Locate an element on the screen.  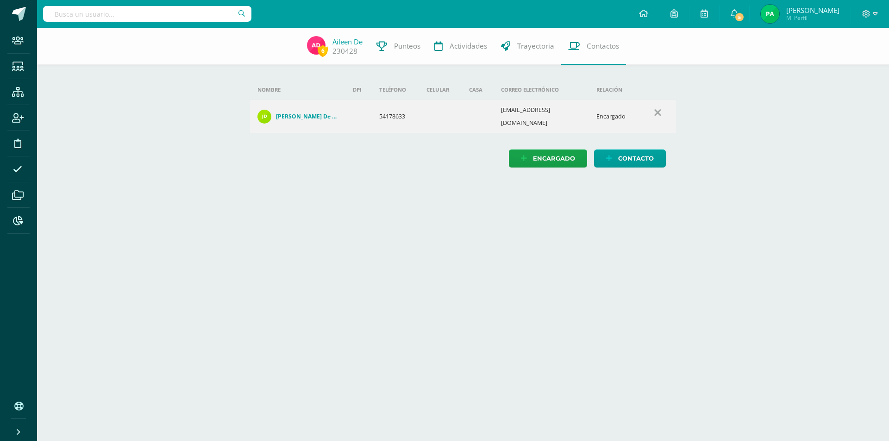
span: Punteos is located at coordinates (407, 46).